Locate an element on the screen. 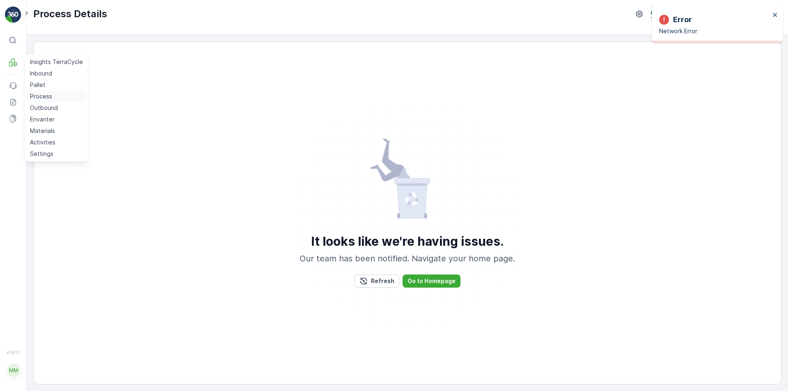 This screenshot has height=391, width=788. button: MM is located at coordinates (13, 371).